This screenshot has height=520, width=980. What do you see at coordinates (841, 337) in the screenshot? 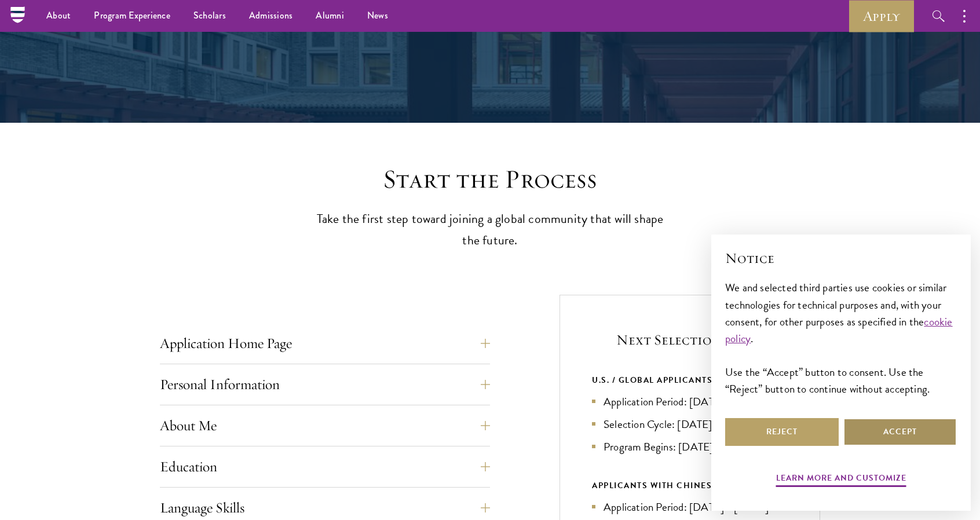
I see `div: We and selected third parties use cookies or similar technologies for technical purposes and, wit...` at bounding box center [841, 337].